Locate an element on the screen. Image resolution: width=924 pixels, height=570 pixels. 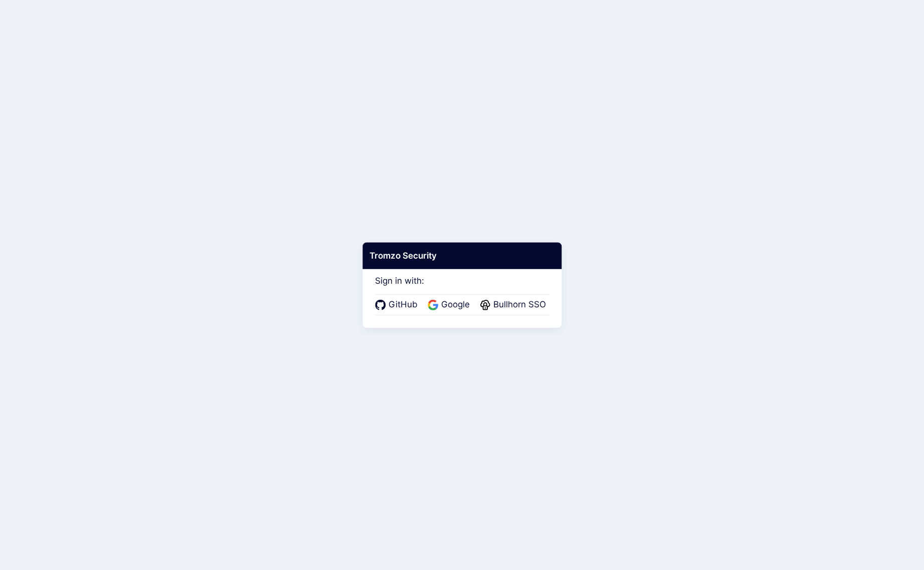
span: Bullhorn SSO is located at coordinates (520, 304).